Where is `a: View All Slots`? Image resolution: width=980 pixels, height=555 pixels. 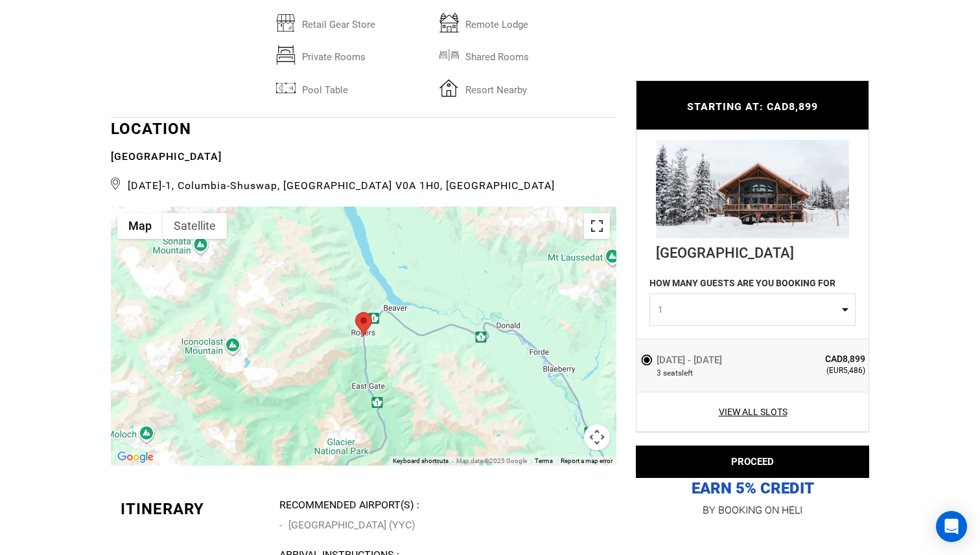 a: View All Slots is located at coordinates (753, 412).